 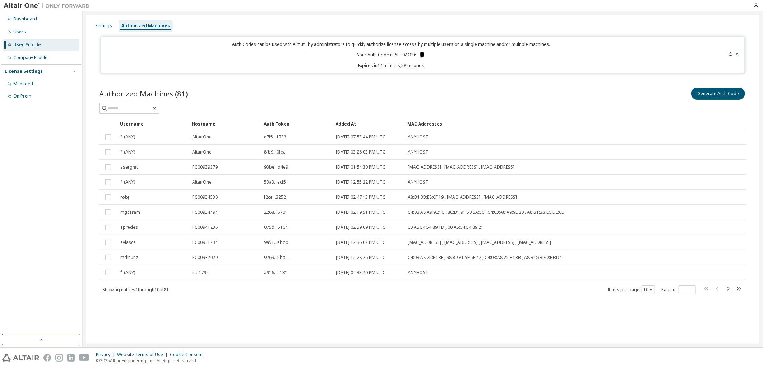 I want to click on p: Expires in 14 minutes, 58 seconds, so click(x=391, y=65).